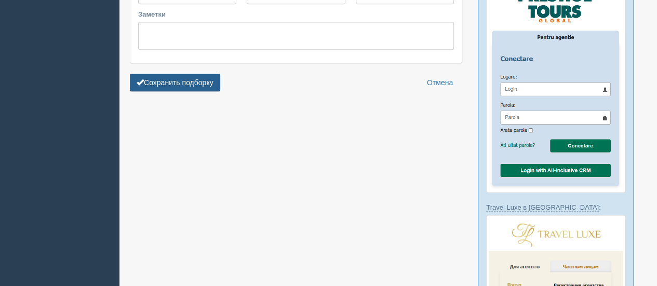 Image resolution: width=657 pixels, height=286 pixels. I want to click on button: Сохранить подборку, so click(175, 83).